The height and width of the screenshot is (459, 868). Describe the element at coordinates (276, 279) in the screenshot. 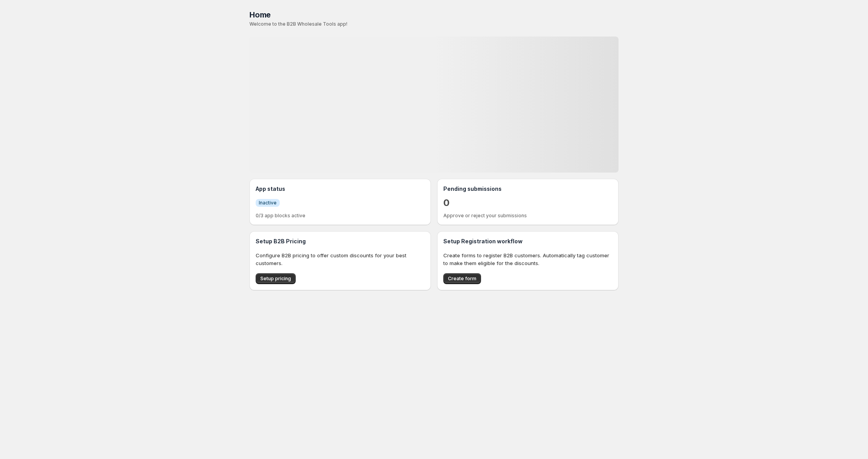

I see `button: Setup pricing` at that location.